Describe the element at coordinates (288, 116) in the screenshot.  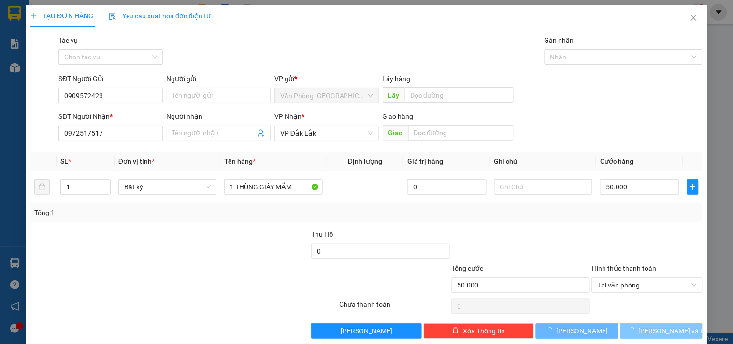
I see `span: VP Nhận` at that location.